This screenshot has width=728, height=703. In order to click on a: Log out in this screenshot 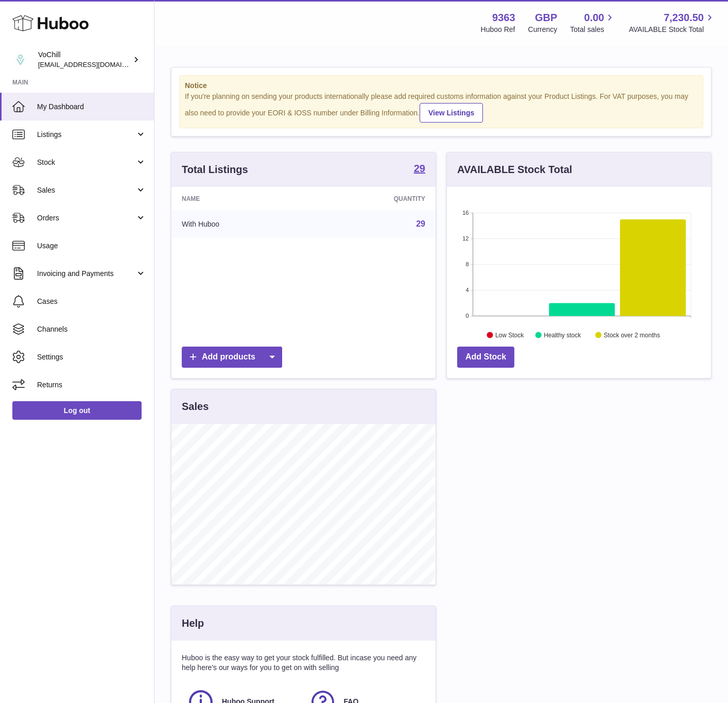, I will do `click(77, 411)`.